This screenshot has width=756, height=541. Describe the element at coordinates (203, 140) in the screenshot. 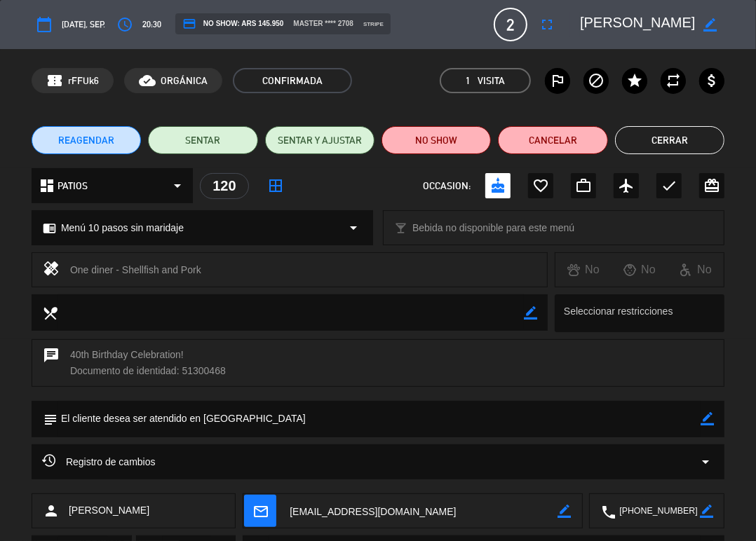

I see `button: SENTAR` at that location.